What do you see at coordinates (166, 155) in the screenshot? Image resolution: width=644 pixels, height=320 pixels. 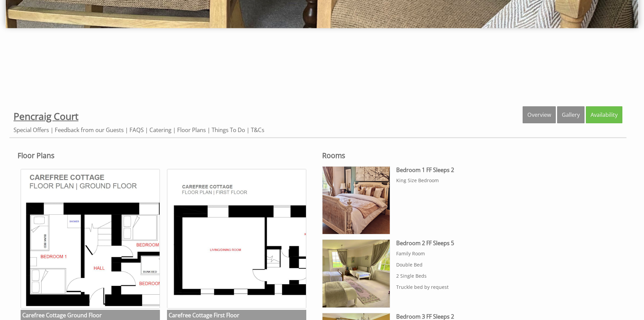 I see `h2: Floor Plans` at bounding box center [166, 155].